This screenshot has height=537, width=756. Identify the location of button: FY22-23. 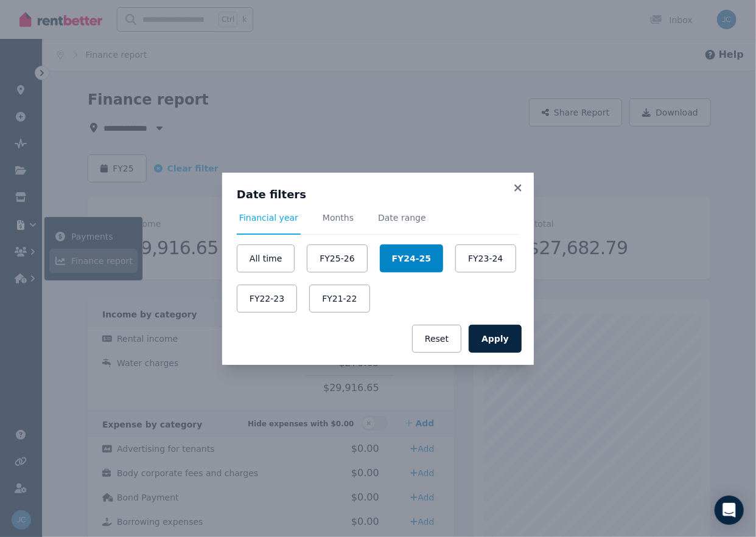
(266, 299).